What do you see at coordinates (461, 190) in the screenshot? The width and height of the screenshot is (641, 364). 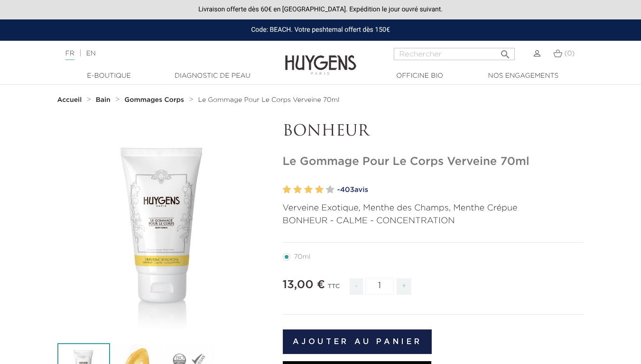 I see `a: -403avis` at bounding box center [461, 190].